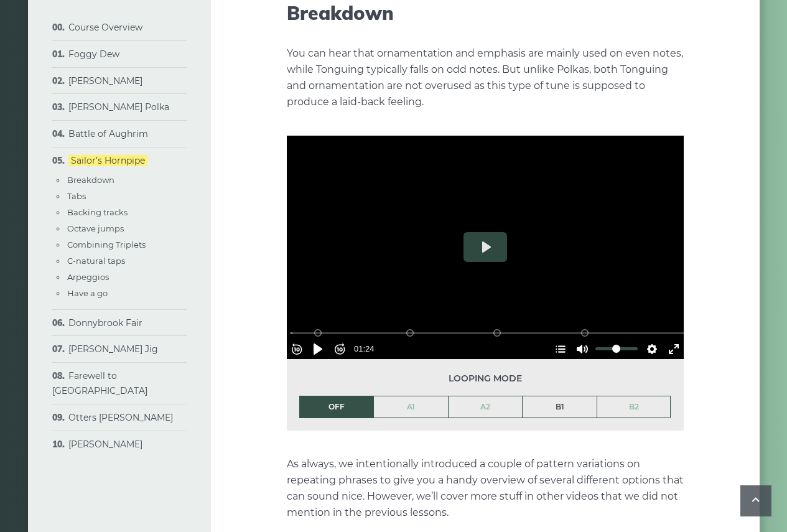 This screenshot has height=532, width=787. What do you see at coordinates (485, 13) in the screenshot?
I see `h2: Breakdown` at bounding box center [485, 13].